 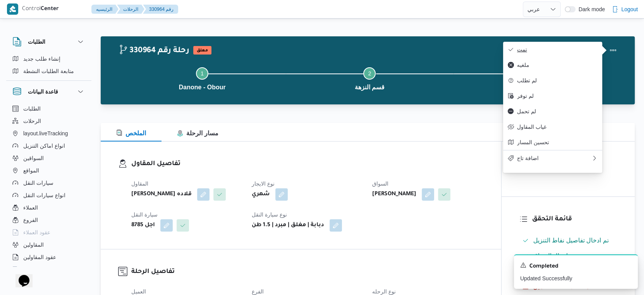 What do you see at coordinates (31, 220) in the screenshot?
I see `span: الفروع` at bounding box center [31, 220].